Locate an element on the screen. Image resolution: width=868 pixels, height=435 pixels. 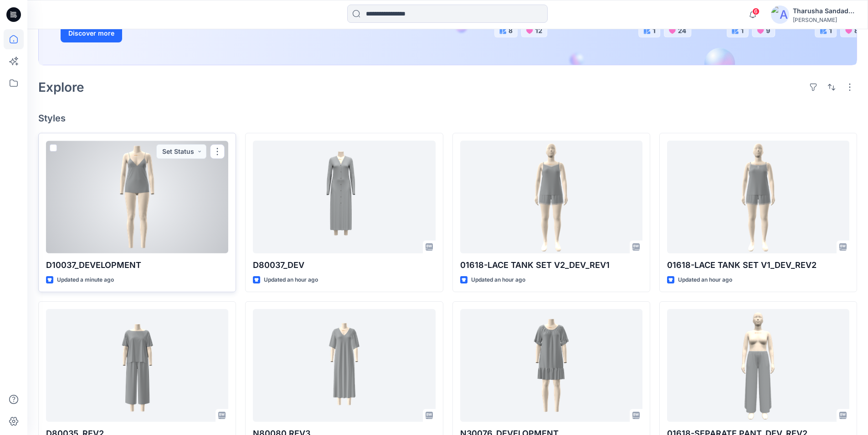
div: Tharusha Sandadeepa is located at coordinates (825, 11).